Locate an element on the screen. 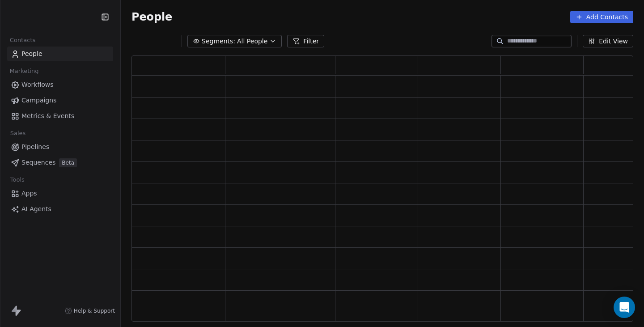 The image size is (644, 327). span: Contacts is located at coordinates (22, 40).